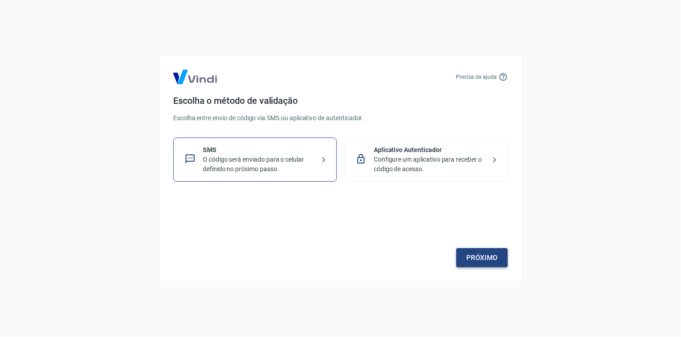  I want to click on div: Aplicativo AutenticadorConfigure um aplicativo para receber o código de acesso., so click(426, 159).